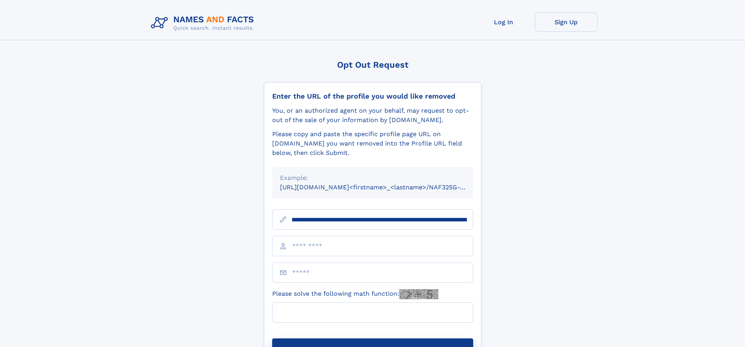 The height and width of the screenshot is (347, 745). I want to click on div: Enter the URL of the profile you would like removed, so click(373, 96).